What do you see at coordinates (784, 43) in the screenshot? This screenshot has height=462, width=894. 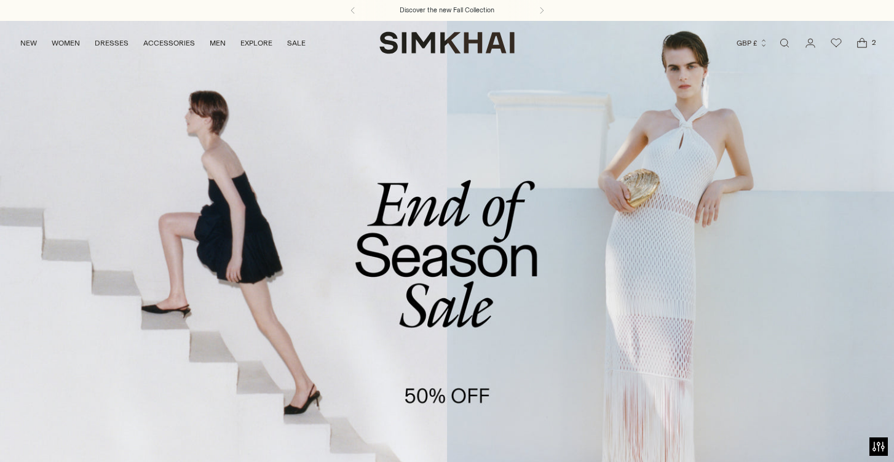 I see `a: Open search modal` at bounding box center [784, 43].